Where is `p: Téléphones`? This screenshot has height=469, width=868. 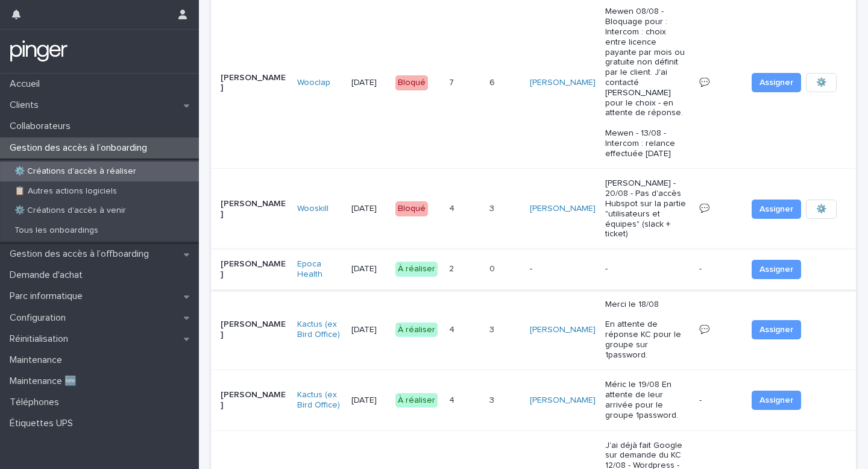 p: Téléphones is located at coordinates (37, 402).